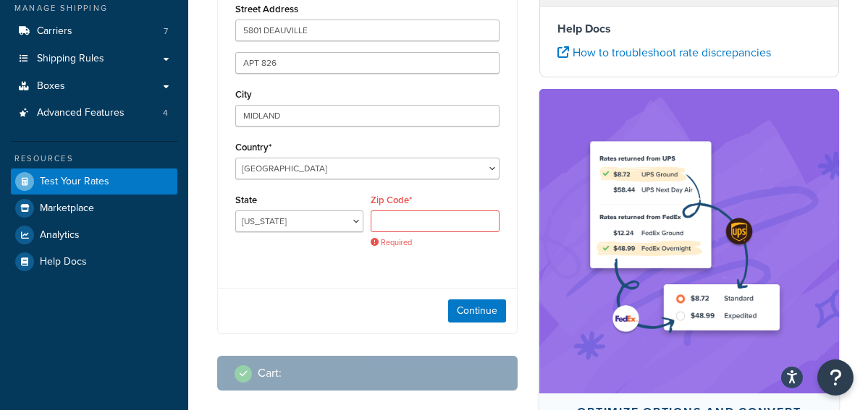 The image size is (868, 410). What do you see at coordinates (54, 31) in the screenshot?
I see `span: Carriers` at bounding box center [54, 31].